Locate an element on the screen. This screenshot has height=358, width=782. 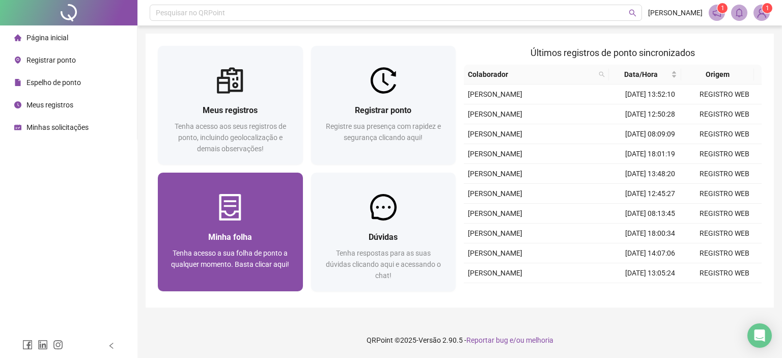
sup: Atualize o seu contato no menu Meus Dados is located at coordinates (767, 8).